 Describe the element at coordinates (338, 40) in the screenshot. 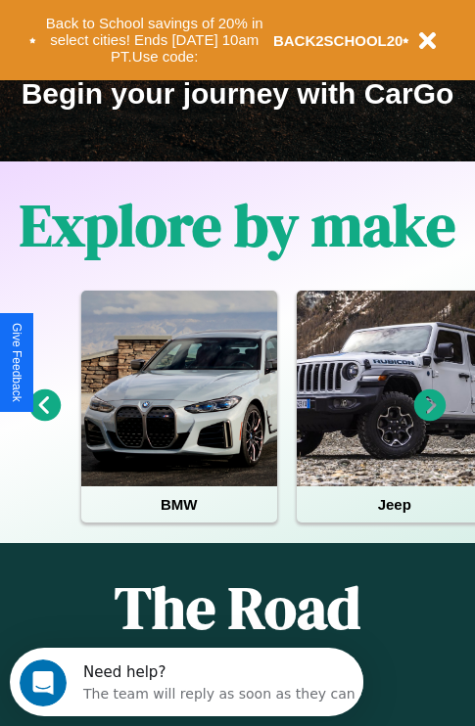

I see `b: BACK2SCHOOL20` at that location.